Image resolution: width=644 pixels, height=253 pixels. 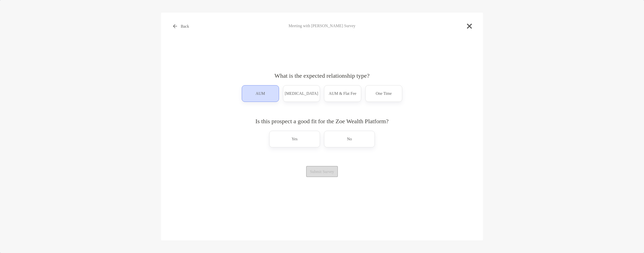 What do you see at coordinates (350, 139) in the screenshot?
I see `p: No` at bounding box center [350, 139].